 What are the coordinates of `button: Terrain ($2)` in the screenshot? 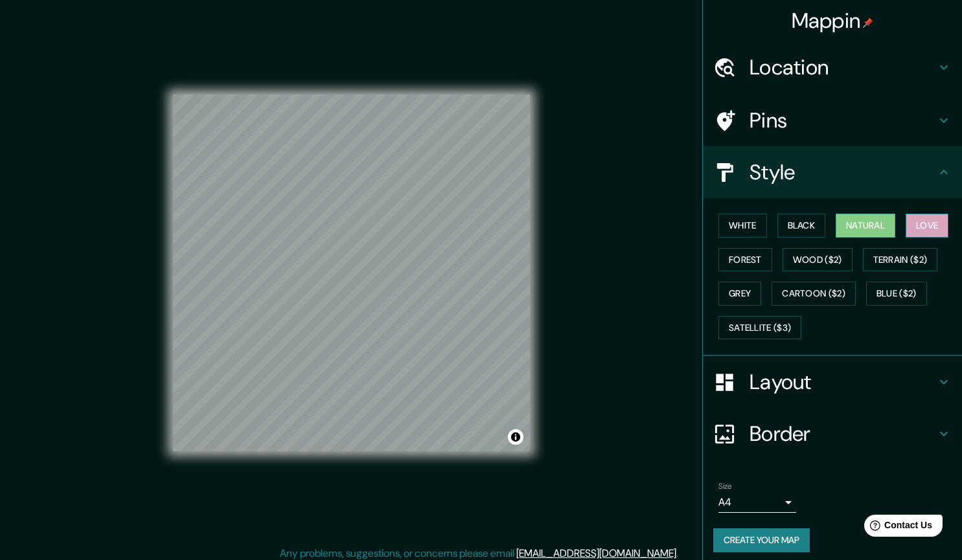 It's located at (900, 260).